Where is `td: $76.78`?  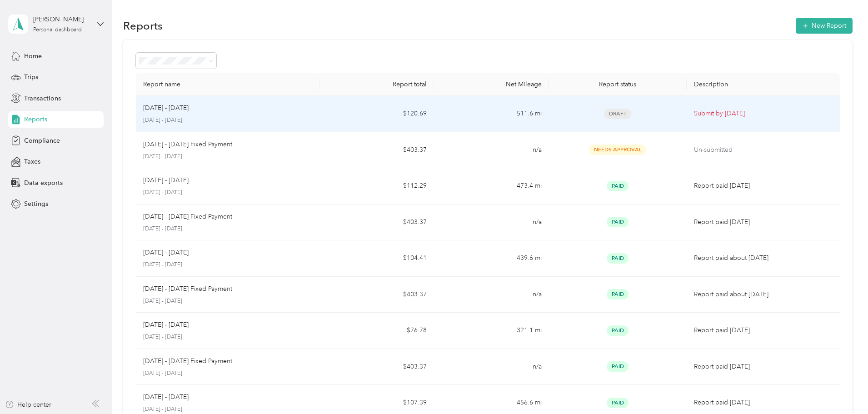 td: $76.78 is located at coordinates (376, 330).